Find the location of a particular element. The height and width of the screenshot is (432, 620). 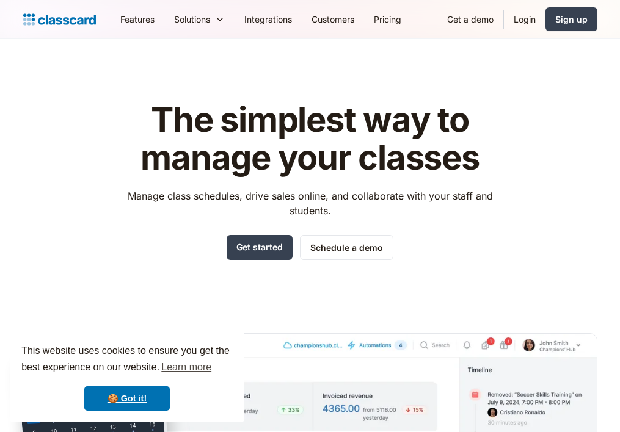

a: Sign up is located at coordinates (571, 19).